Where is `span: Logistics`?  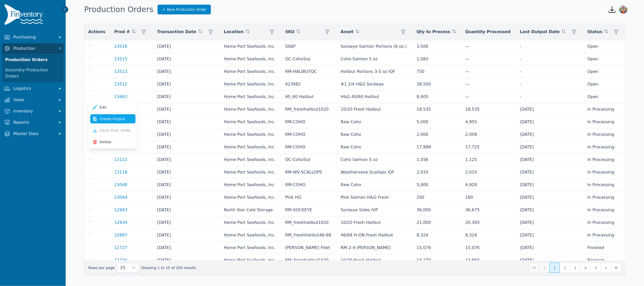 span: Logistics is located at coordinates (34, 88).